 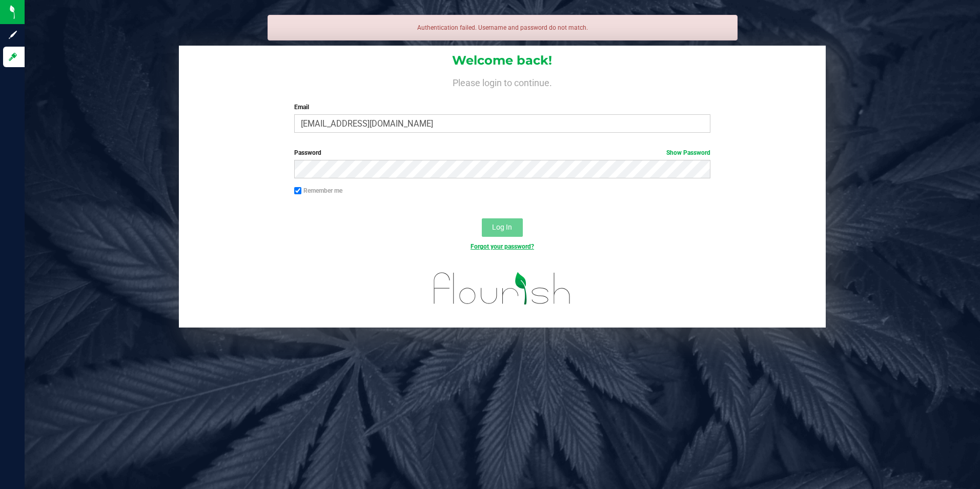 I want to click on h1: Welcome back!, so click(x=502, y=61).